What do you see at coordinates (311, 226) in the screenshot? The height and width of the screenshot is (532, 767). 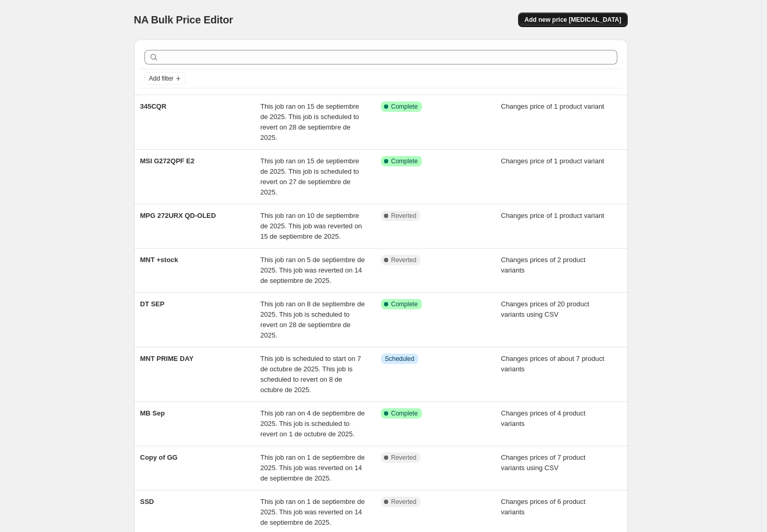 I see `span: This job ran on 10 de septiembre de 2025. This job was reverted on 15 de septiembre de 2025.` at bounding box center [311, 226].